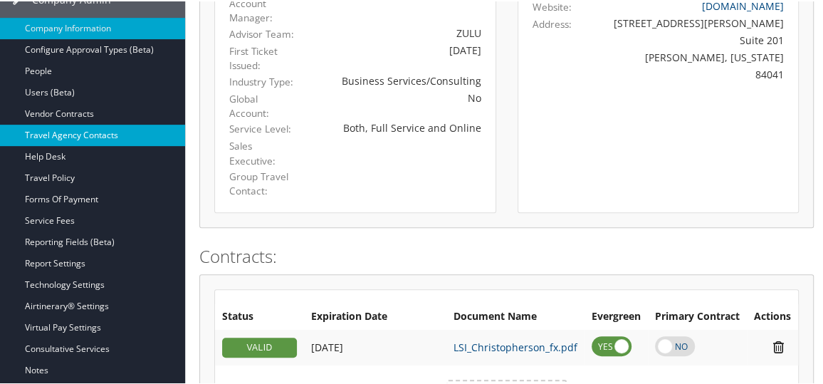 The image size is (823, 384). What do you see at coordinates (259, 315) in the screenshot?
I see `th: Status` at bounding box center [259, 315].